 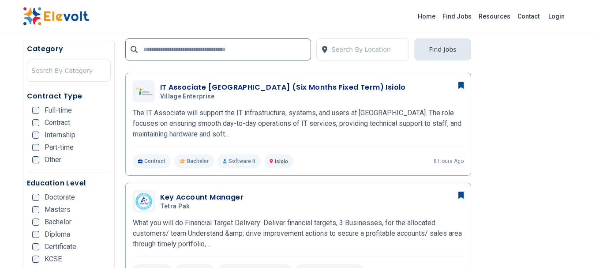 What do you see at coordinates (36, 222) in the screenshot?
I see `input: Bachelor` at bounding box center [36, 222].